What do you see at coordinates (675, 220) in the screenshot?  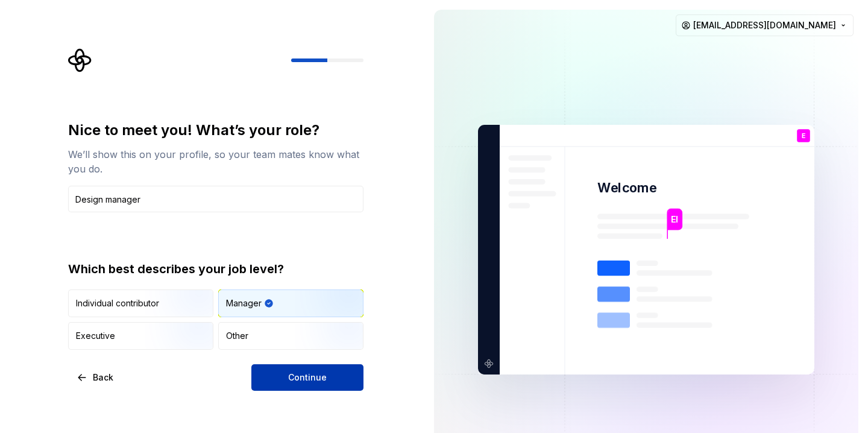 I see `p: El` at bounding box center [675, 220].